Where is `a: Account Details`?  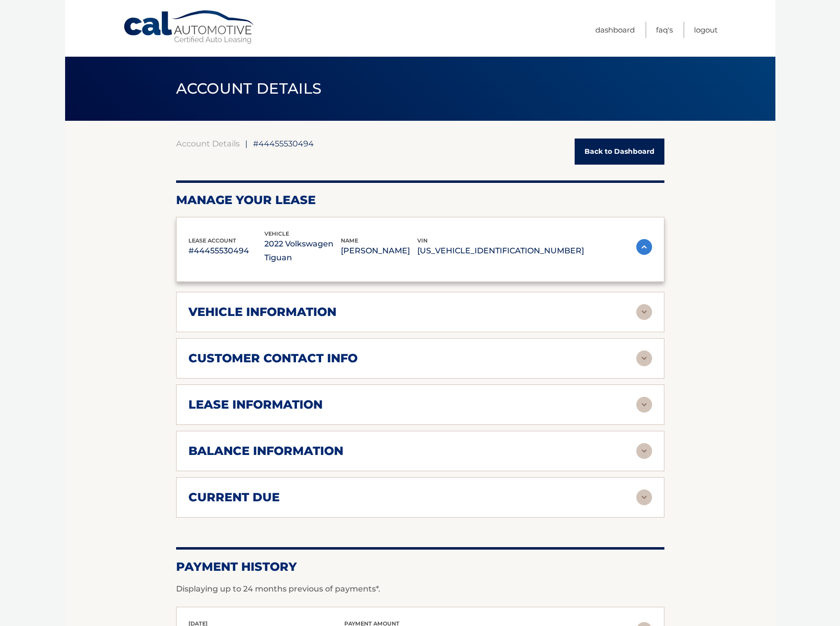 a: Account Details is located at coordinates (208, 143).